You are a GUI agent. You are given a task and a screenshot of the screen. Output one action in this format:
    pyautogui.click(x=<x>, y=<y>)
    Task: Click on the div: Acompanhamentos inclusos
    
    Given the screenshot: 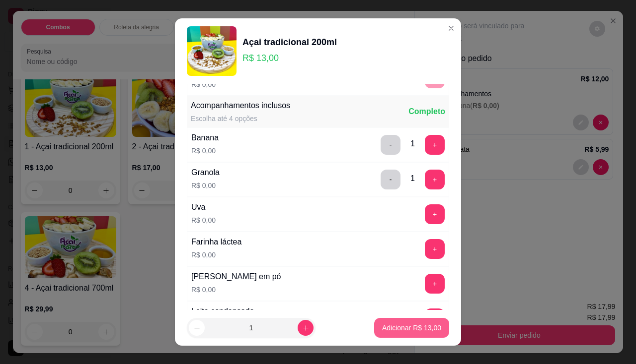 What is the action you would take?
    pyautogui.click(x=240, y=106)
    